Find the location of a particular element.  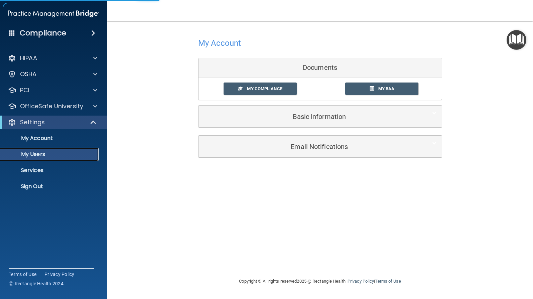

button: Open Resource Center is located at coordinates (517, 40).